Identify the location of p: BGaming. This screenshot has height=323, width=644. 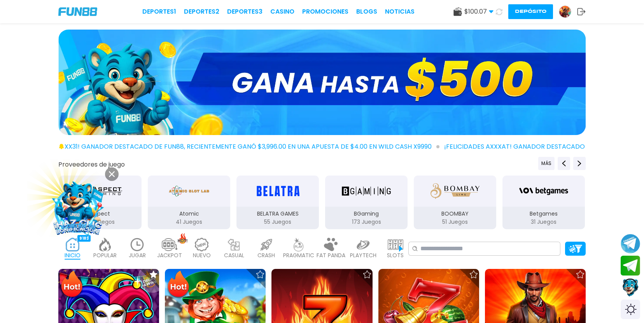
(366, 213).